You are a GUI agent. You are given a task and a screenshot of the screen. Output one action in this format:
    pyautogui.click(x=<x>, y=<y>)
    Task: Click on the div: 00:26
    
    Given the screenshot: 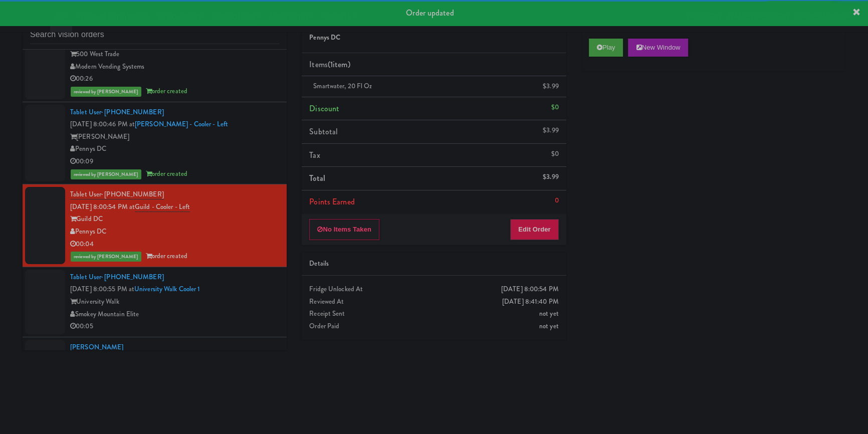 What is the action you would take?
    pyautogui.click(x=175, y=78)
    